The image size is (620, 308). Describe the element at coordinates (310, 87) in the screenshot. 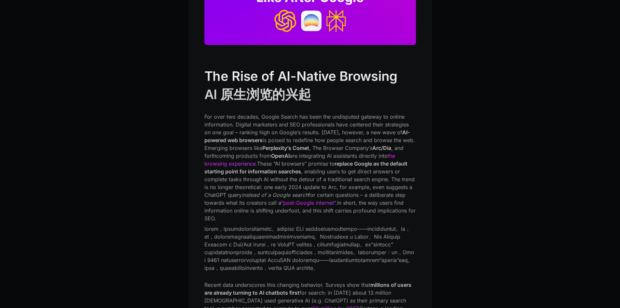

I see `h2: The Rise of AI-Native Browsing` at that location.